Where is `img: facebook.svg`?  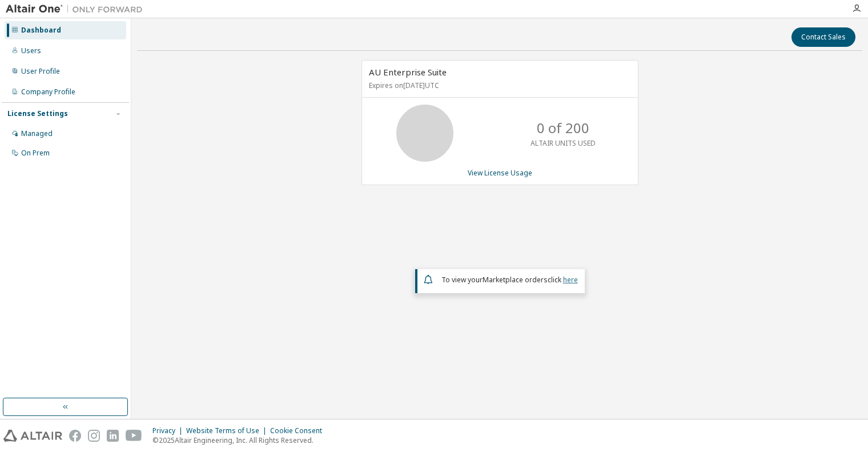
img: facebook.svg is located at coordinates (75, 435).